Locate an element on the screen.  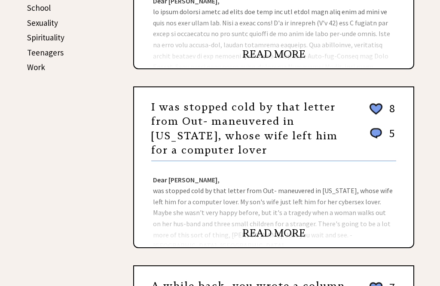
a: Work is located at coordinates (36, 67).